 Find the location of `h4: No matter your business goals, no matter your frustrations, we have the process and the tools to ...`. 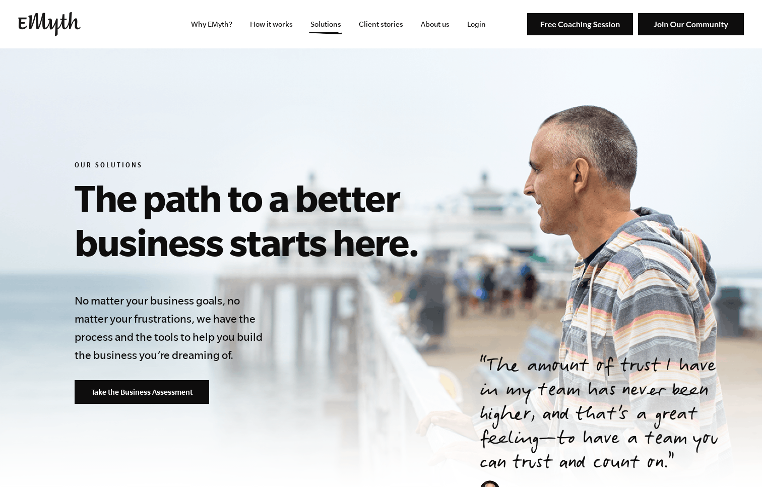

h4: No matter your business goals, no matter your frustrations, we have the process and the tools to ... is located at coordinates (171, 327).